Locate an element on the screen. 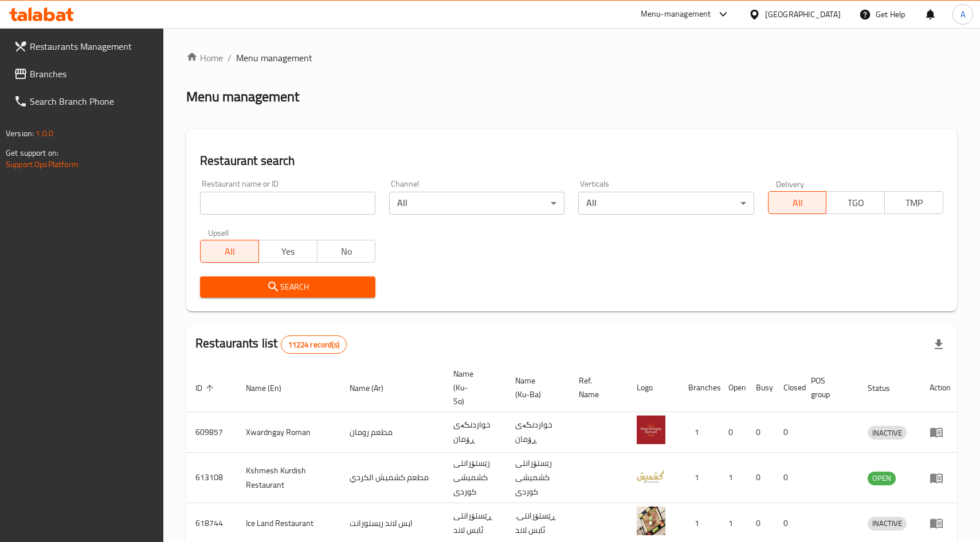 The width and height of the screenshot is (980, 542). a: Restaurants Management is located at coordinates (84, 47).